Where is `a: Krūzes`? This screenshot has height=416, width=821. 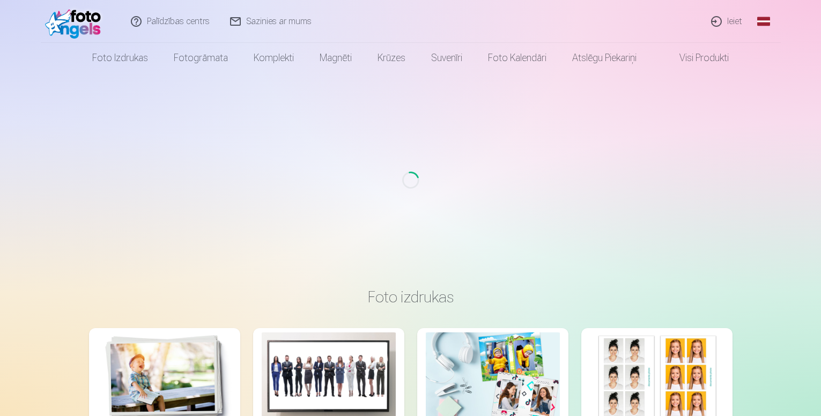 a: Krūzes is located at coordinates (391, 58).